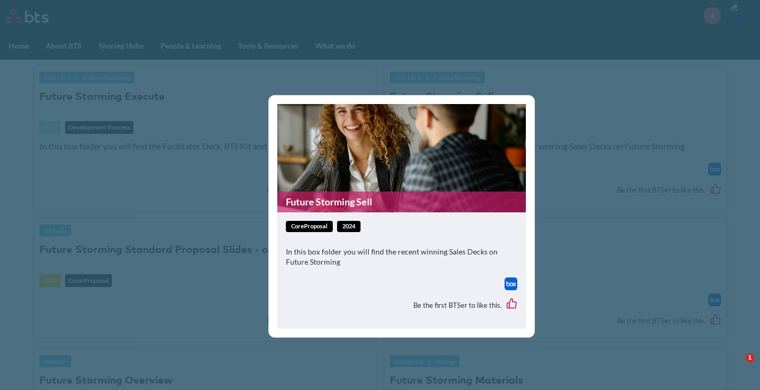 This screenshot has height=390, width=760. What do you see at coordinates (402, 202) in the screenshot?
I see `a: Future Storming Sell` at bounding box center [402, 202].